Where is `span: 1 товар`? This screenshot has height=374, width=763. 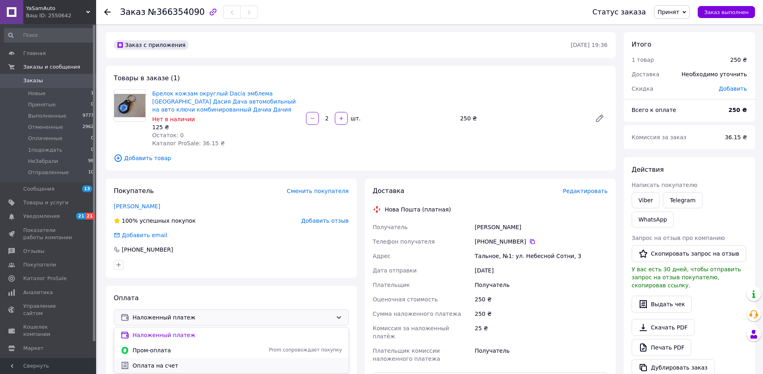
span: 1 товар is located at coordinates (643, 60).